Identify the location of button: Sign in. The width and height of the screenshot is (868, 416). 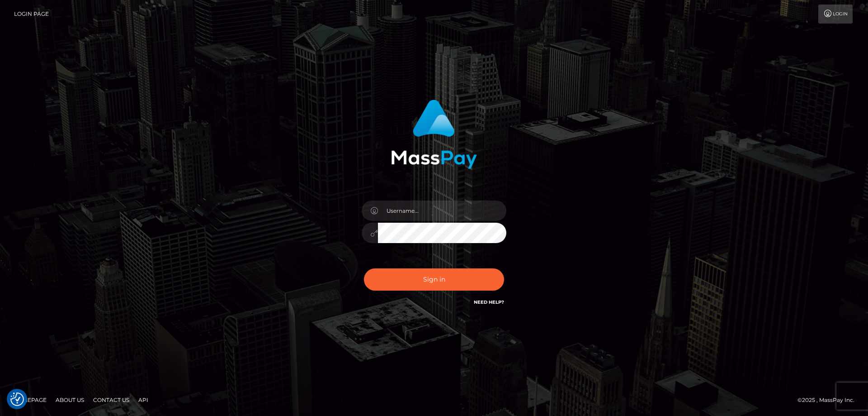
(434, 279).